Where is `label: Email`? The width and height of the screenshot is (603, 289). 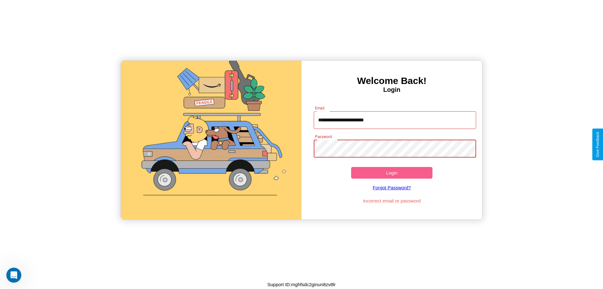
label: Email is located at coordinates (320, 108).